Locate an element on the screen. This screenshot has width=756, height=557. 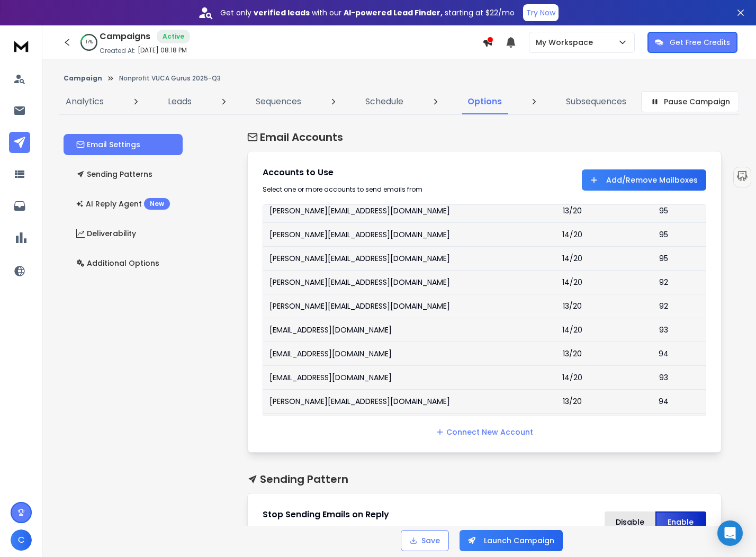
button: Email Settings is located at coordinates (123, 144).